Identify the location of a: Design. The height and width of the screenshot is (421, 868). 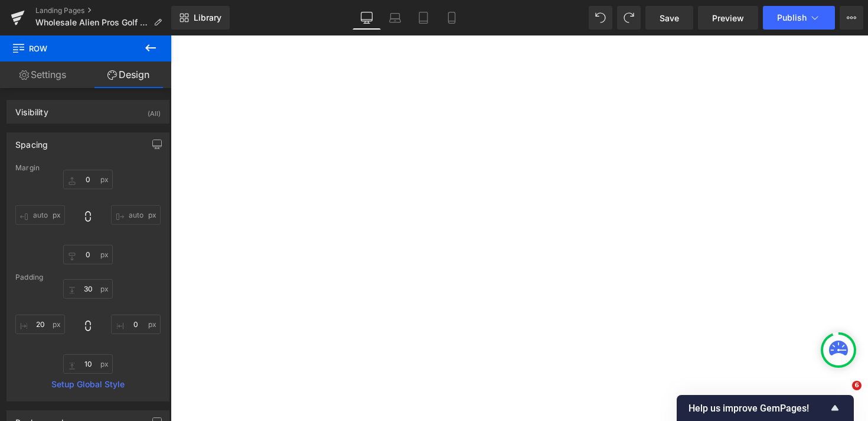
(128, 75).